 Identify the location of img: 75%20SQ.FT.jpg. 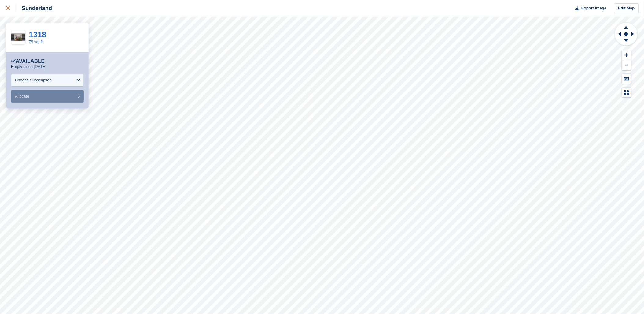
(18, 37).